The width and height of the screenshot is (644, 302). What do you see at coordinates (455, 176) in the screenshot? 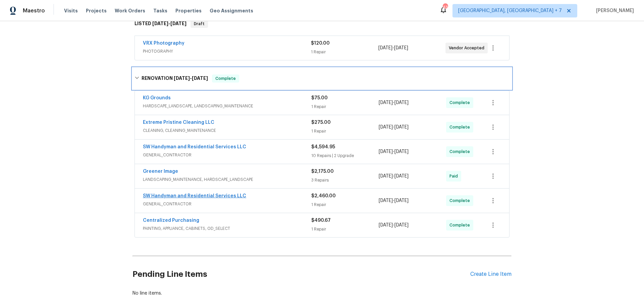
I see `span: Paid` at bounding box center [455, 176].